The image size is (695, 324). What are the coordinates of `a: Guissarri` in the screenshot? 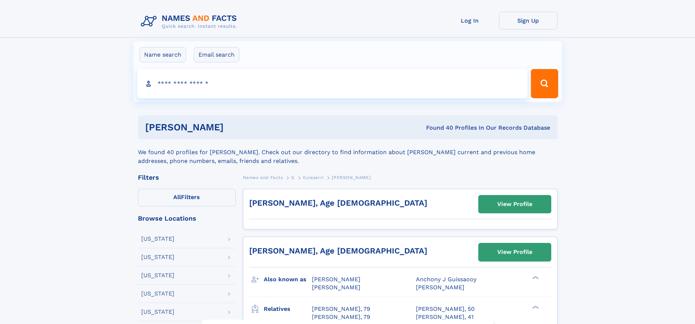 It's located at (313, 177).